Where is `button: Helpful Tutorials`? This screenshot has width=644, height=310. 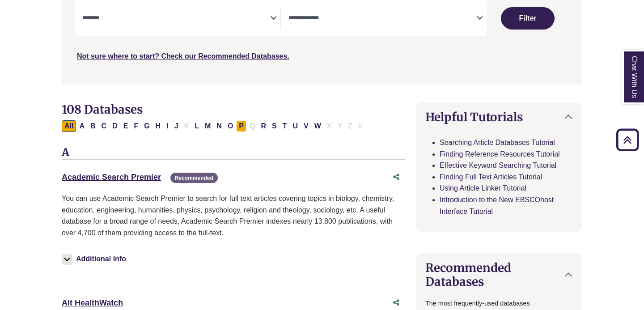 button: Helpful Tutorials is located at coordinates (499, 117).